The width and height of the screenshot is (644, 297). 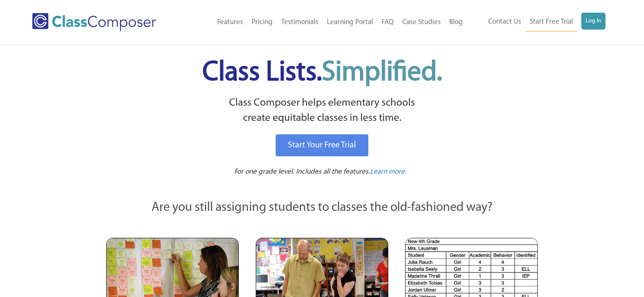 I want to click on a: Learning Portal, so click(x=350, y=23).